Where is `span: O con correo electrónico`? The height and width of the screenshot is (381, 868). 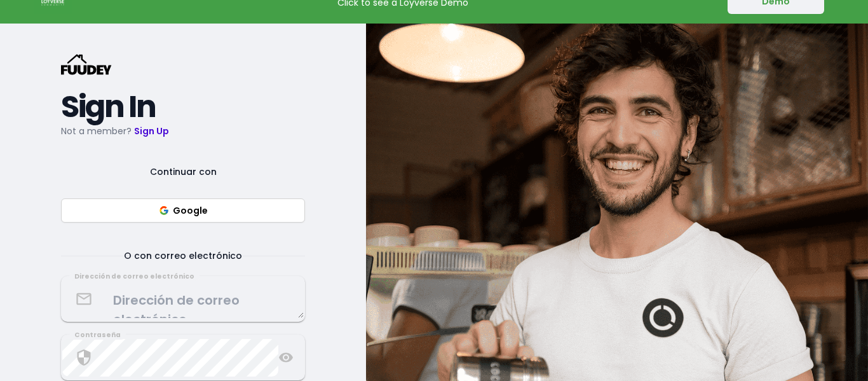
span: O con correo electrónico is located at coordinates (183, 256).